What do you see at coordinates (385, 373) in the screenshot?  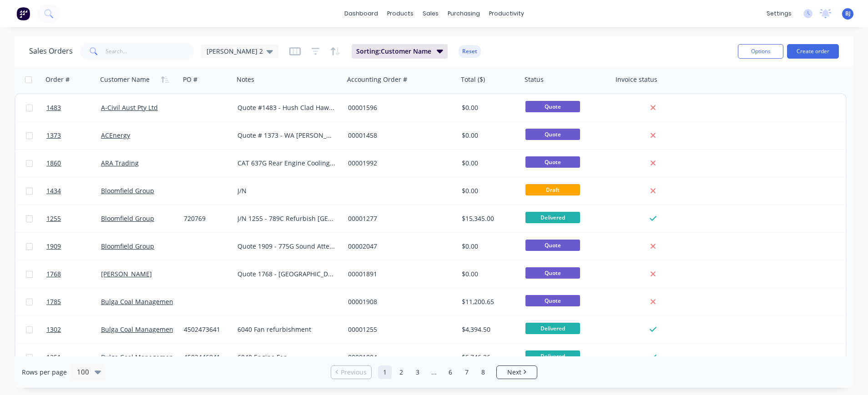 I see `a: Page 1 is your current page` at bounding box center [385, 373].